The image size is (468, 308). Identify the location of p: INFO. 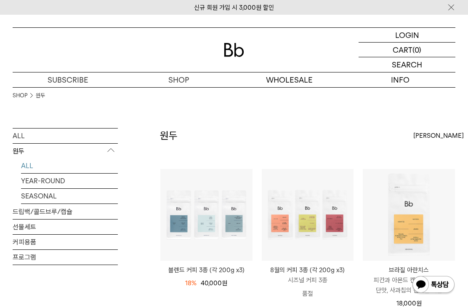
(400, 80).